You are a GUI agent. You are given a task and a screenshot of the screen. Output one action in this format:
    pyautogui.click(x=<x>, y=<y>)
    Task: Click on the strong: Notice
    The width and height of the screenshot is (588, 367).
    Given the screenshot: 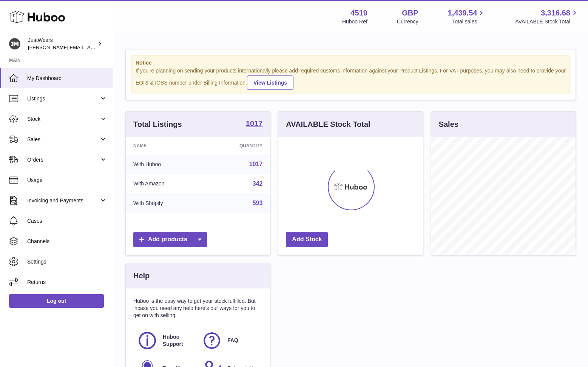 What is the action you would take?
    pyautogui.click(x=351, y=62)
    